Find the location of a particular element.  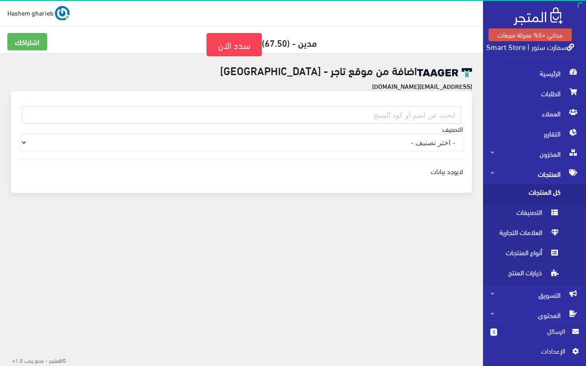

a: 0 الرسائل is located at coordinates (535, 336).